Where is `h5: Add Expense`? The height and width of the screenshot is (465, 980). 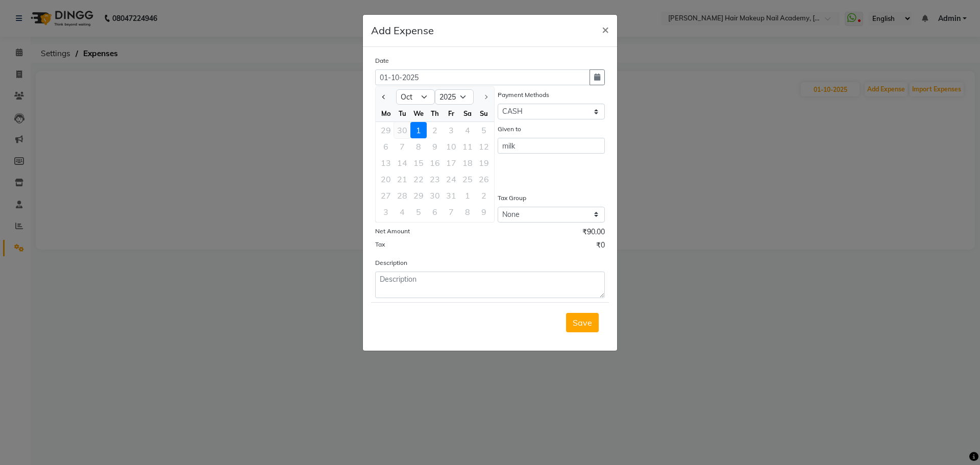
h5: Add Expense is located at coordinates (402, 31).